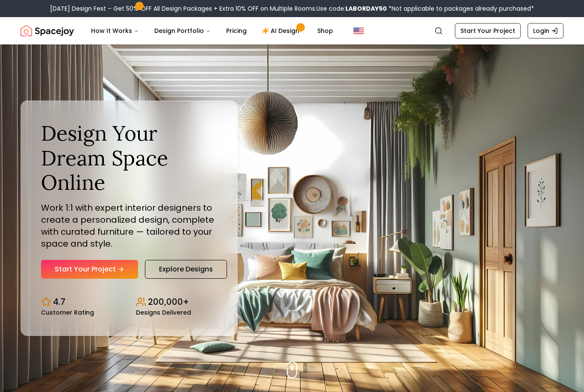 The width and height of the screenshot is (584, 392). Describe the element at coordinates (351, 9) in the screenshot. I see `span: Use code:` at that location.